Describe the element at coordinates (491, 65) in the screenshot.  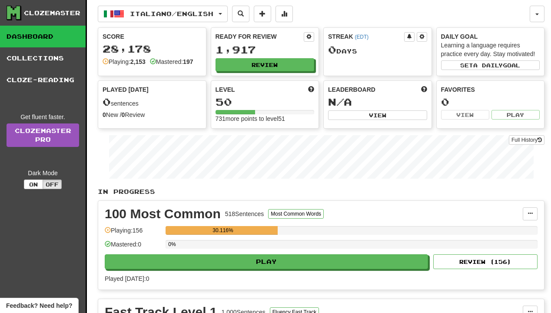
I see `button: Seta dailygoal` at that location.